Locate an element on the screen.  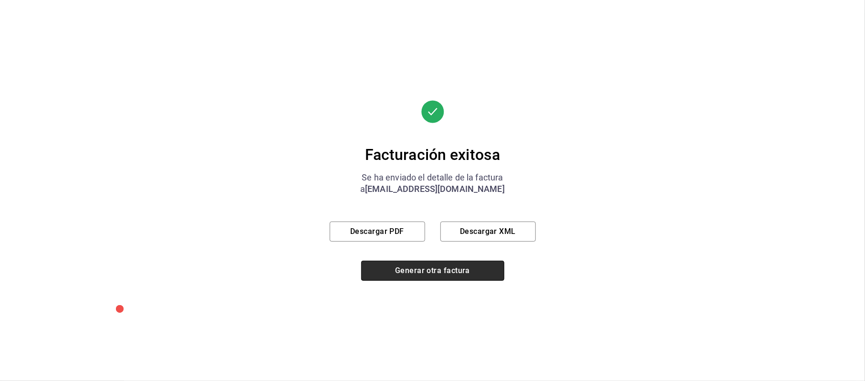
button: Generar otra factura is located at coordinates (432, 270).